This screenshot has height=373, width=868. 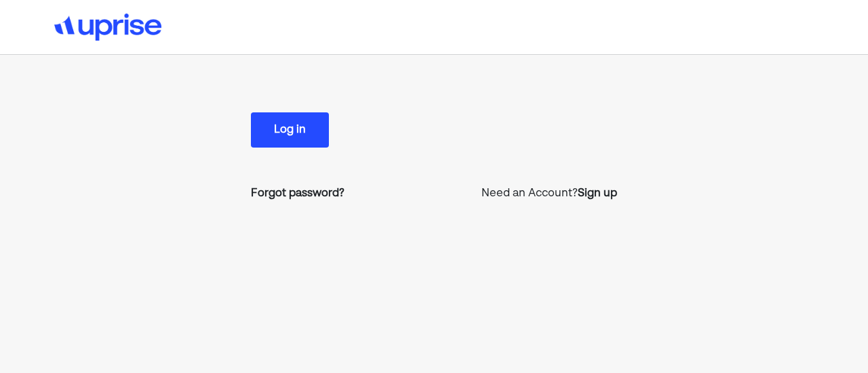 What do you see at coordinates (549, 194) in the screenshot?
I see `p: Need an Account?` at bounding box center [549, 194].